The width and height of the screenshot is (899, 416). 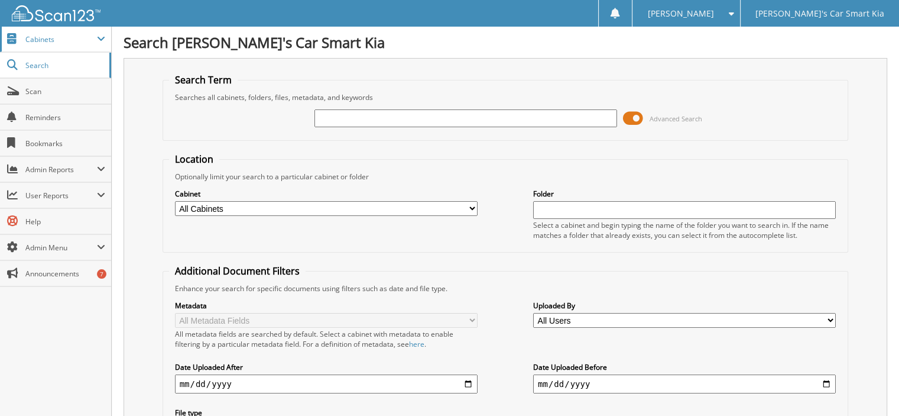 I want to click on span: Admin Reports, so click(x=61, y=169).